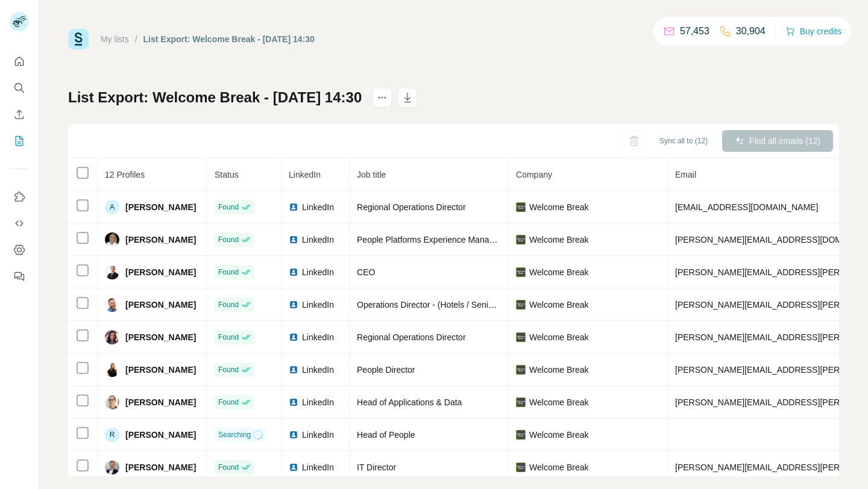 Image resolution: width=868 pixels, height=489 pixels. I want to click on div: R, so click(112, 434).